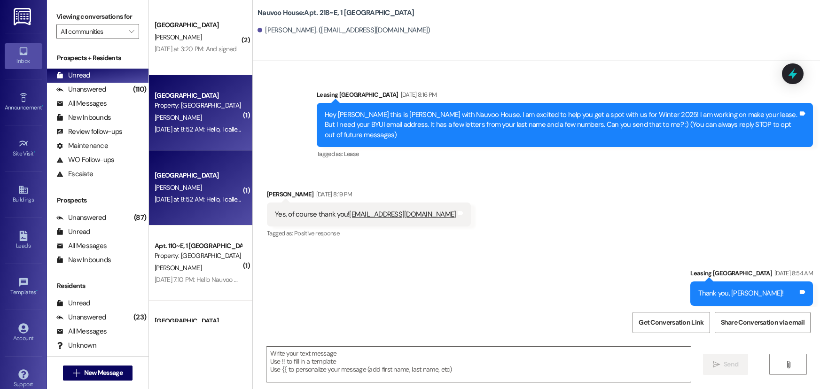  I want to click on div: Maintenance, so click(82, 146).